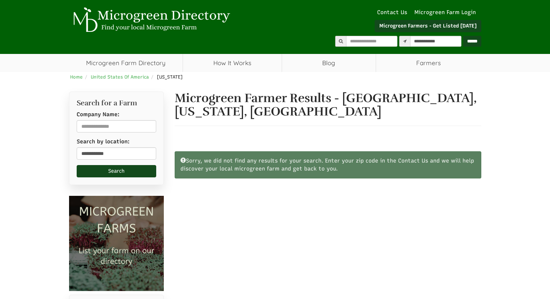 The height and width of the screenshot is (299, 550). Describe the element at coordinates (120, 77) in the screenshot. I see `span: United States Of America` at that location.